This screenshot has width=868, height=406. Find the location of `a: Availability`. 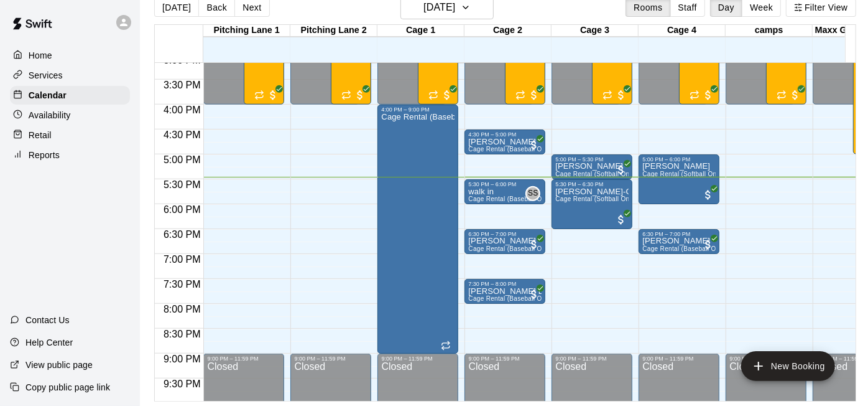

a: Availability is located at coordinates (70, 115).